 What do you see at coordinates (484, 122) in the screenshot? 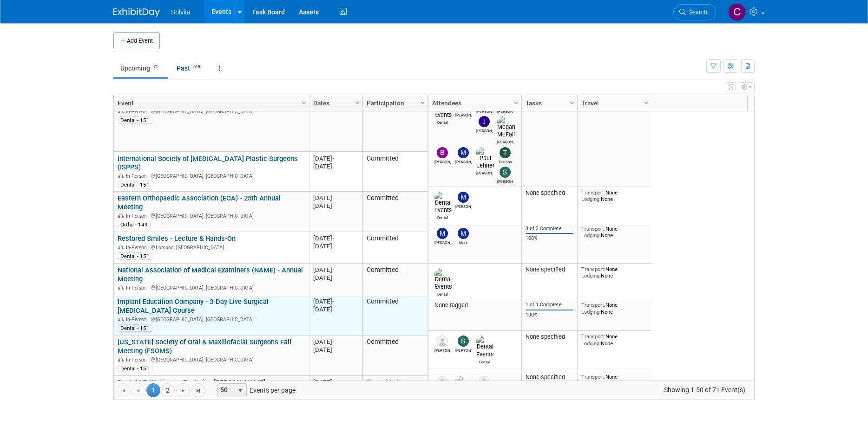
I see `img: Jeremy Northcutt` at bounding box center [484, 122].